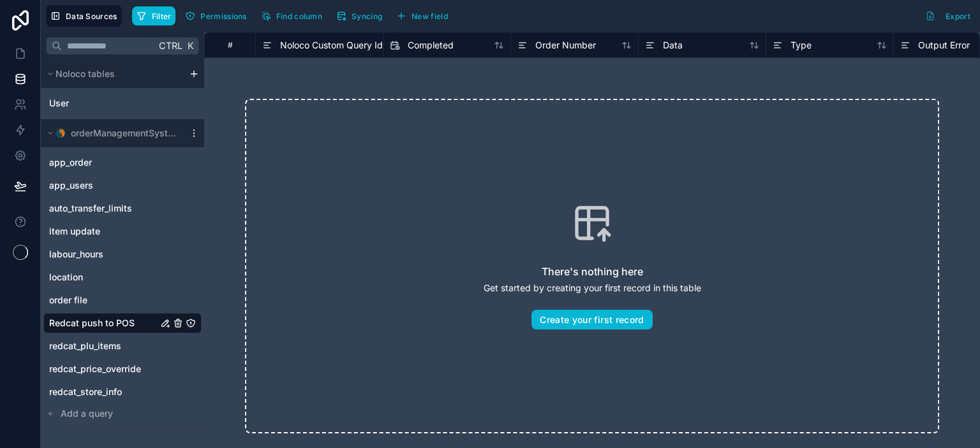  What do you see at coordinates (110, 254) in the screenshot?
I see `a: labour_hours` at bounding box center [110, 254].